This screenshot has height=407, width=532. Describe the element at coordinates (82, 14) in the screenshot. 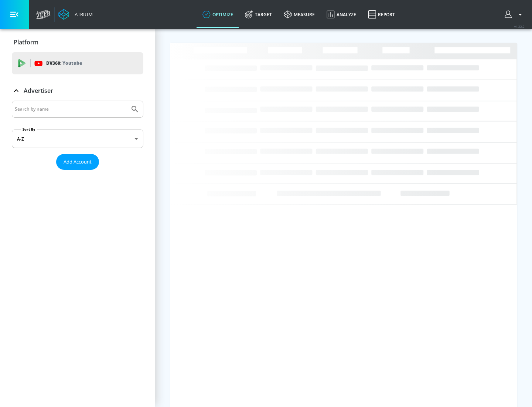

I see `div: Atrium` at that location.